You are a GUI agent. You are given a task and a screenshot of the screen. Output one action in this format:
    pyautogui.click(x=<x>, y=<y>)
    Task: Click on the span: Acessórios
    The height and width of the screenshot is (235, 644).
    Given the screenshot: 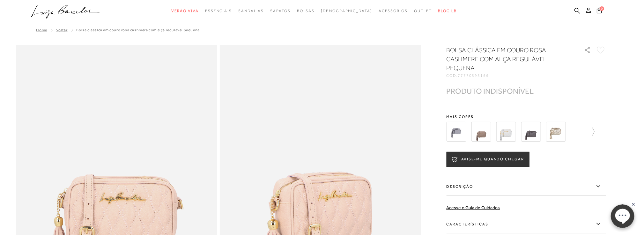 What is the action you would take?
    pyautogui.click(x=393, y=11)
    